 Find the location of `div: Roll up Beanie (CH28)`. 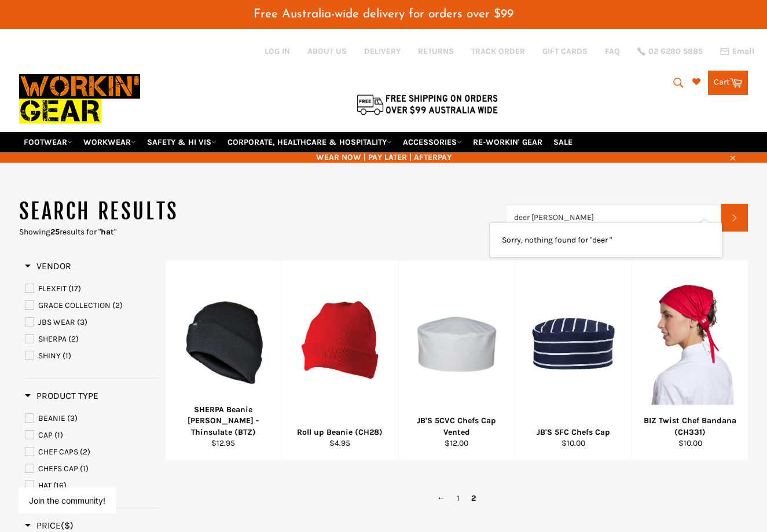

div: Roll up Beanie (CH28) is located at coordinates (340, 432).